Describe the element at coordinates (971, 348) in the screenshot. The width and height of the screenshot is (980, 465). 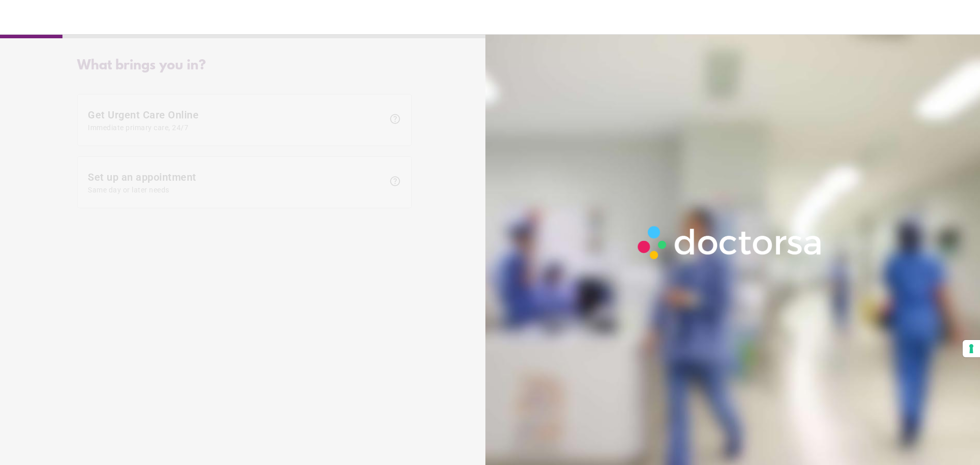
I see `button: Your consent preferences for tracking technologies` at that location.